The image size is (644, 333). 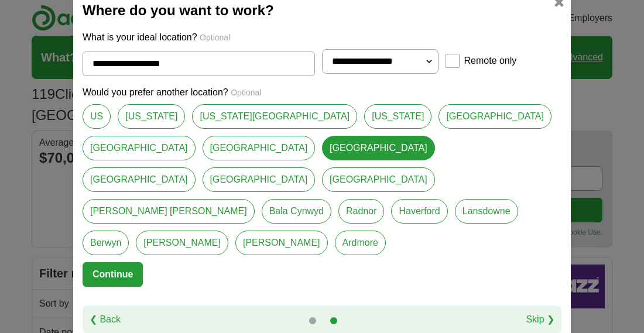 What do you see at coordinates (419, 211) in the screenshot?
I see `a: Haverford` at bounding box center [419, 211].